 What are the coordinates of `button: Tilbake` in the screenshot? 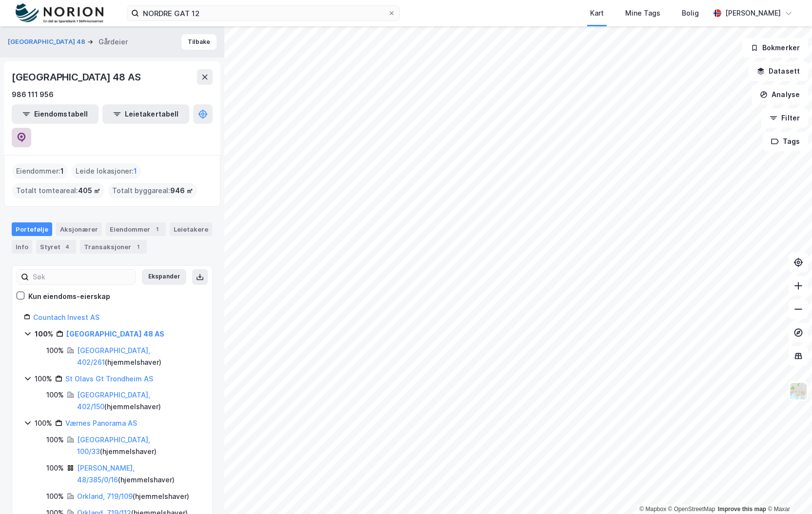 It's located at (199, 42).